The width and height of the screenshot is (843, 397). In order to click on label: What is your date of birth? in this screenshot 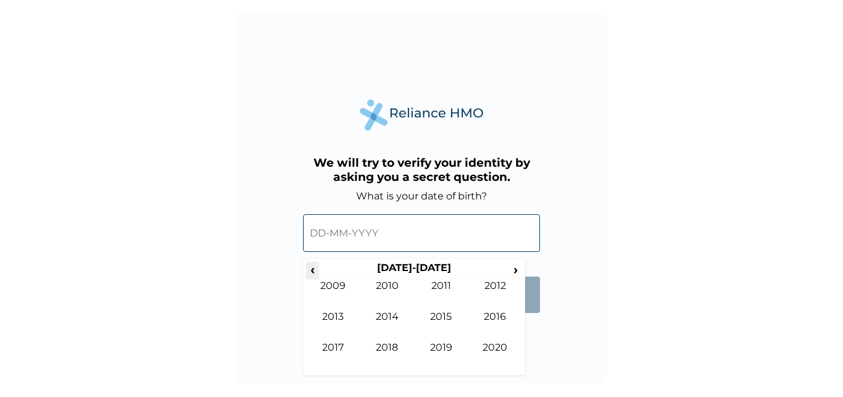, I will do `click(422, 196)`.